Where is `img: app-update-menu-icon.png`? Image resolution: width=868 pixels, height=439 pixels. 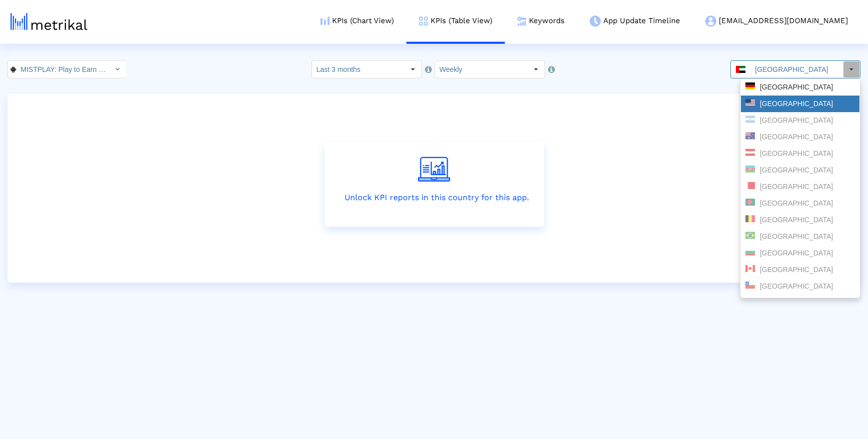 img: app-update-menu-icon.png is located at coordinates (595, 21).